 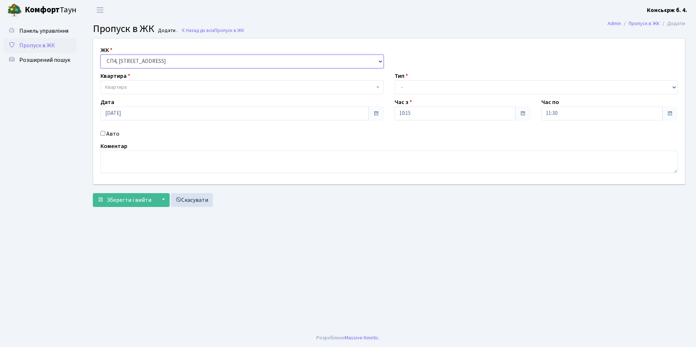 I want to click on label: Коментар, so click(x=114, y=146).